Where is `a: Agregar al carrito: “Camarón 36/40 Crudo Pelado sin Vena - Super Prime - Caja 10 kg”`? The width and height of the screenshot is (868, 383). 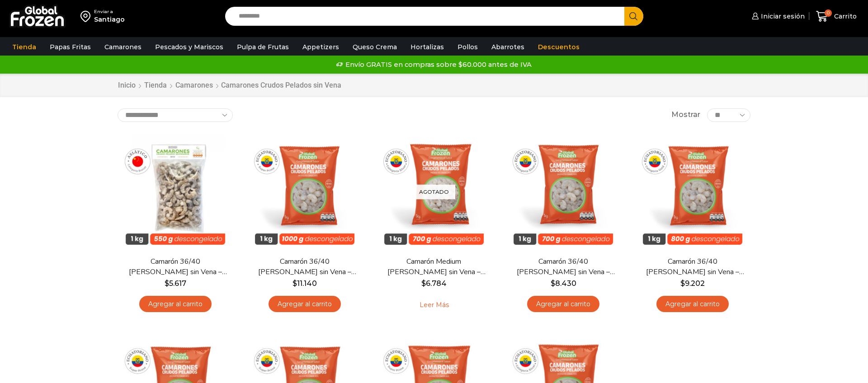
a: Agregar al carrito: “Camarón 36/40 Crudo Pelado sin Vena - Super Prime - Caja 10 kg” is located at coordinates (304, 304).